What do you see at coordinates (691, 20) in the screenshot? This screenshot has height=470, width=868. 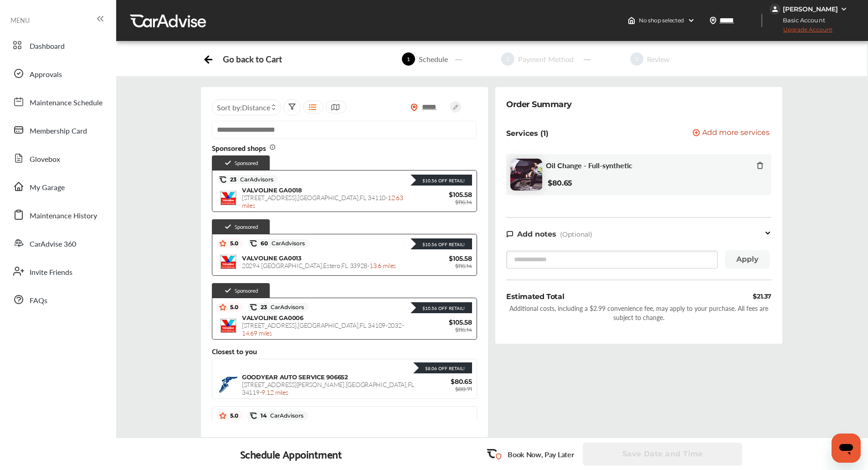 I see `img: header-down-arrow.9dd2ce7d.svg` at bounding box center [691, 20].